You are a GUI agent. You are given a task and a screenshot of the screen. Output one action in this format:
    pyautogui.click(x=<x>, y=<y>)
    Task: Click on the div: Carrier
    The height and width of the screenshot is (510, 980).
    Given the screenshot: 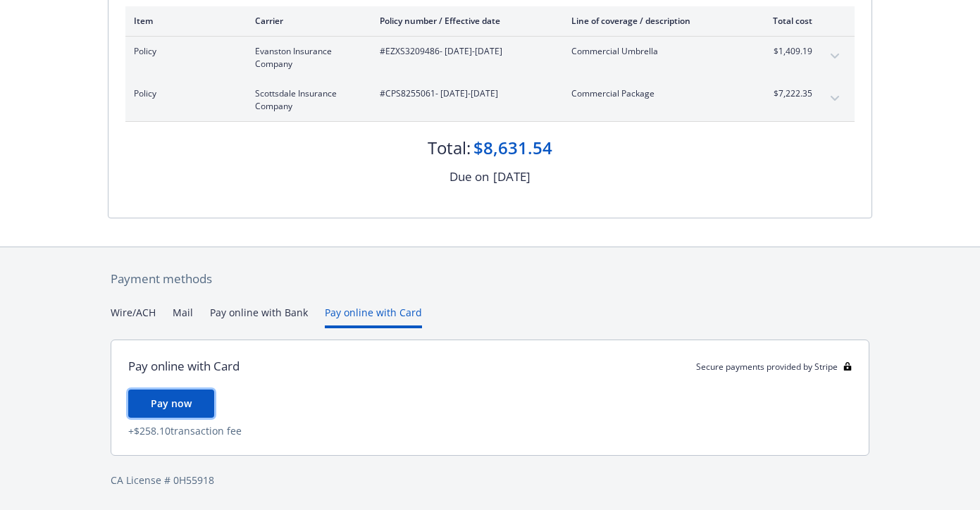 What is the action you would take?
    pyautogui.click(x=306, y=20)
    